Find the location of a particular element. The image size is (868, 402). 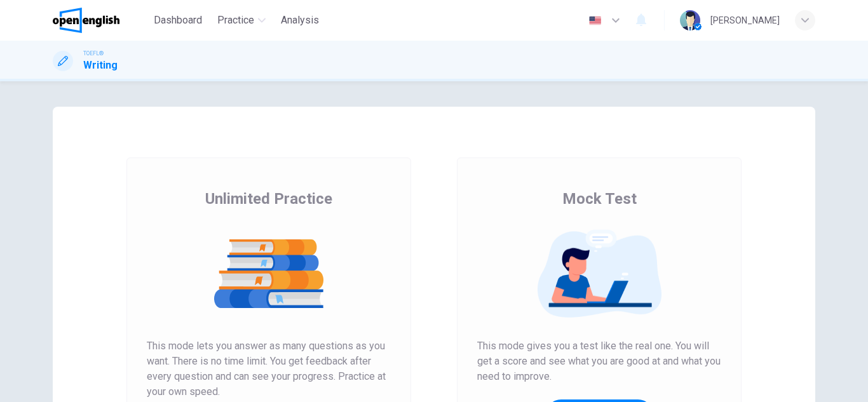

button: Practice is located at coordinates (242, 21).